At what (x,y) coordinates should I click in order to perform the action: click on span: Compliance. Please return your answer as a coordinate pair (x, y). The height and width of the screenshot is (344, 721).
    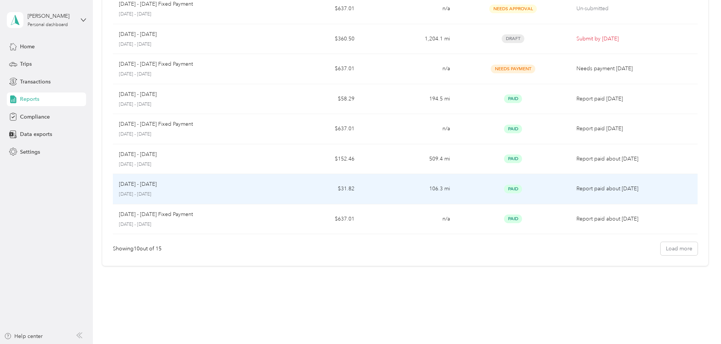
    Looking at the image, I should click on (35, 117).